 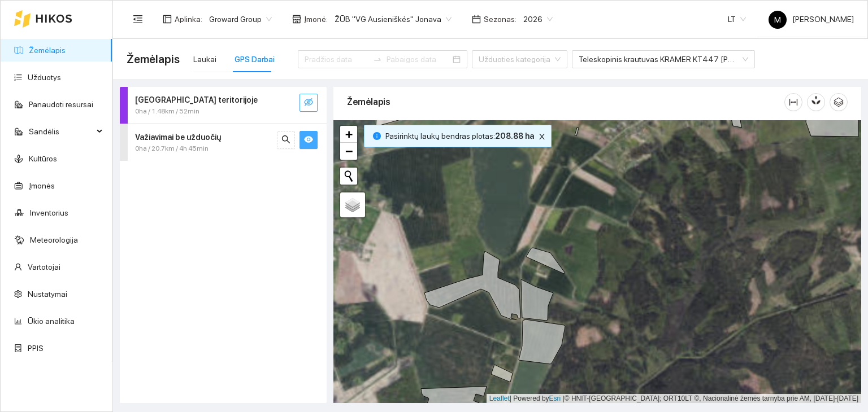 What do you see at coordinates (500, 398) in the screenshot?
I see `a: Leaflet` at bounding box center [500, 398].